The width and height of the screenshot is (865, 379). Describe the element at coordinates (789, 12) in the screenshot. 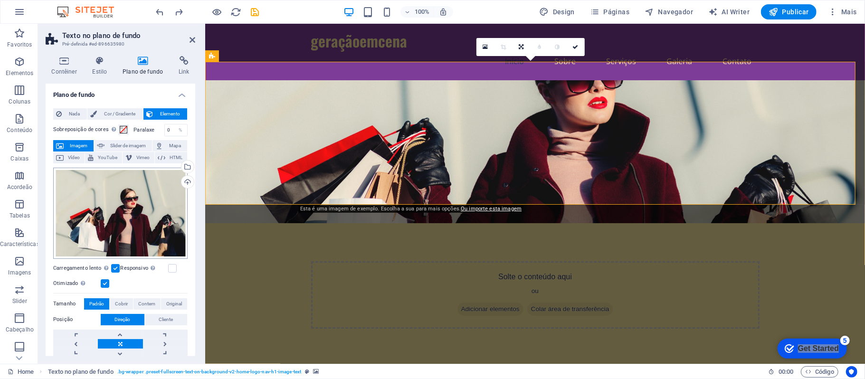

I see `span: Publicar` at that location.